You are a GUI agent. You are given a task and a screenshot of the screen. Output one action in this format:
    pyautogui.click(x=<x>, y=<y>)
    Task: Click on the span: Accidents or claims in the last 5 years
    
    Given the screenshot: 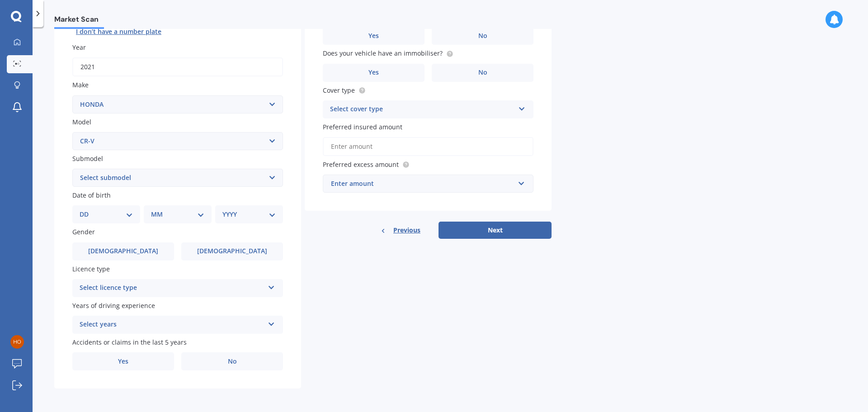 What is the action you would take?
    pyautogui.click(x=129, y=342)
    